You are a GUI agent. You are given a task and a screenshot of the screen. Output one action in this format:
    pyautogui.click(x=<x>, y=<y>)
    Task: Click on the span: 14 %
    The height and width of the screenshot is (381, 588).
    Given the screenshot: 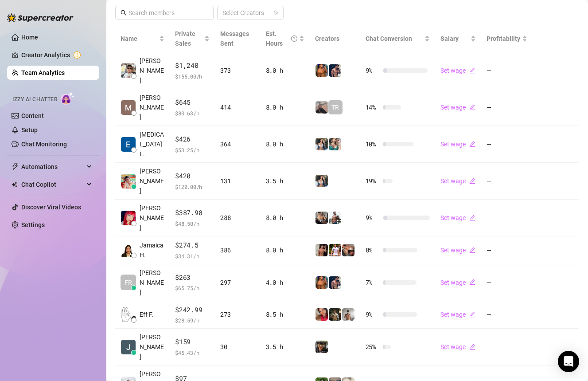 What is the action you would take?
    pyautogui.click(x=373, y=107)
    